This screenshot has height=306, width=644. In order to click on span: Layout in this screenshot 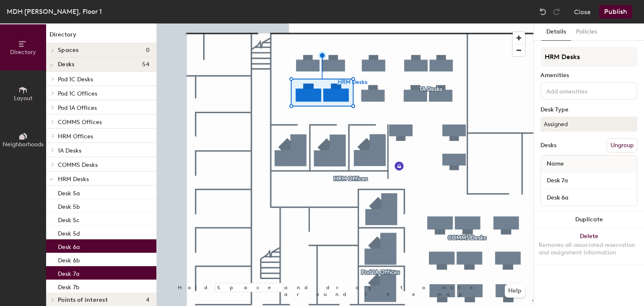, I will do `click(23, 98)`.